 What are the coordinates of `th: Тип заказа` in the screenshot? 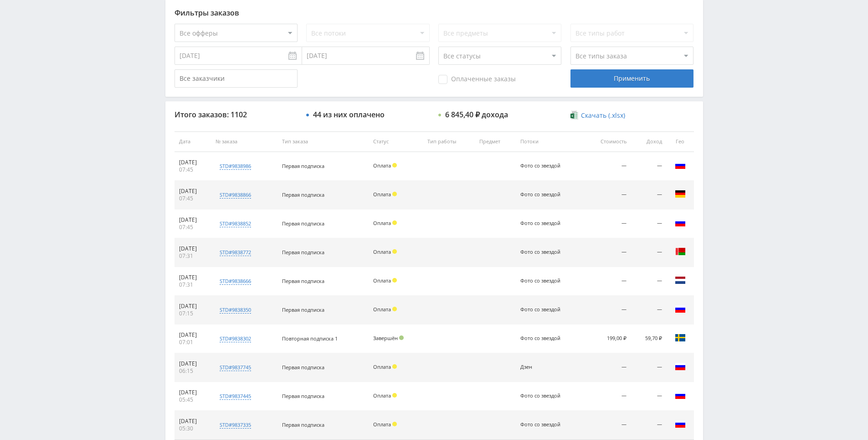 It's located at (323, 141).